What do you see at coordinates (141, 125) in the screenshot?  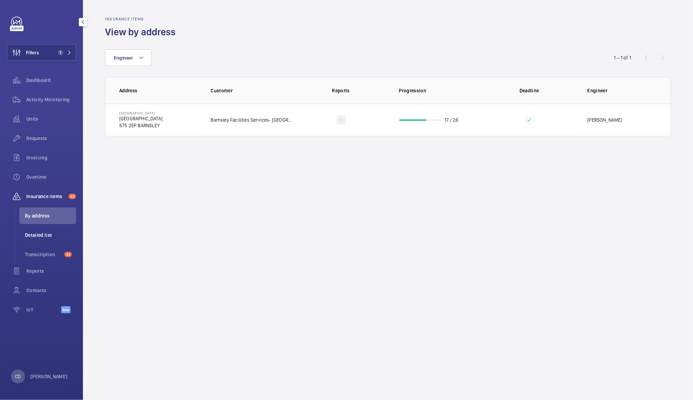 I see `p: S75 2EP BARNSLEY` at bounding box center [141, 125].